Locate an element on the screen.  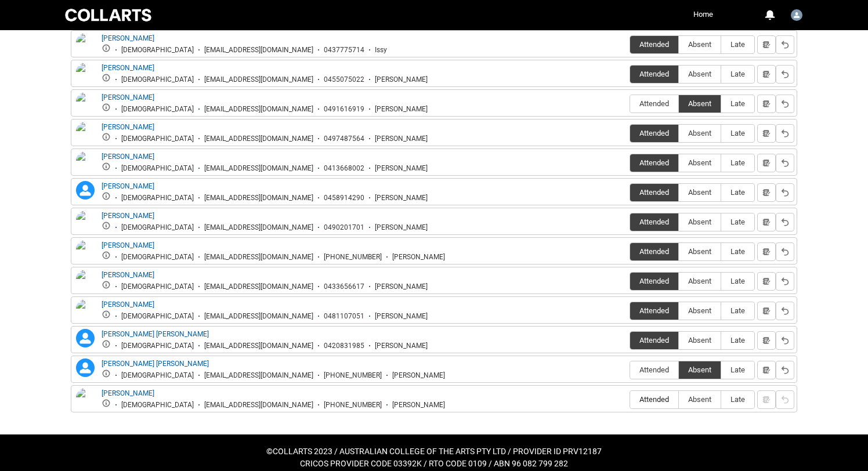
div: 0437775714 is located at coordinates (344, 49).